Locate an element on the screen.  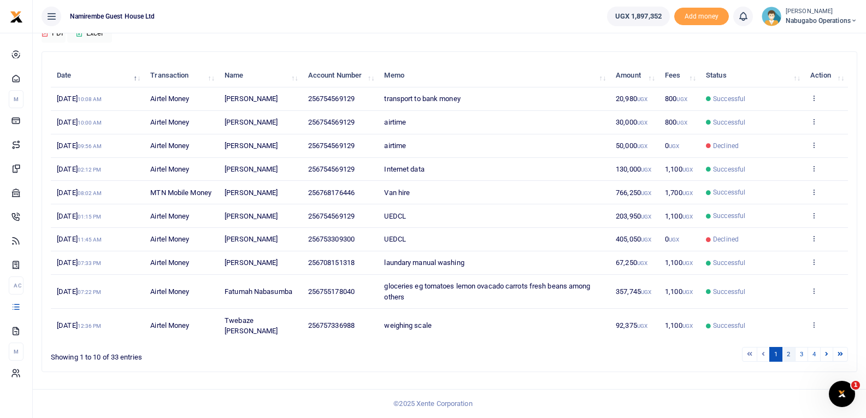
li: M is located at coordinates (16, 99).